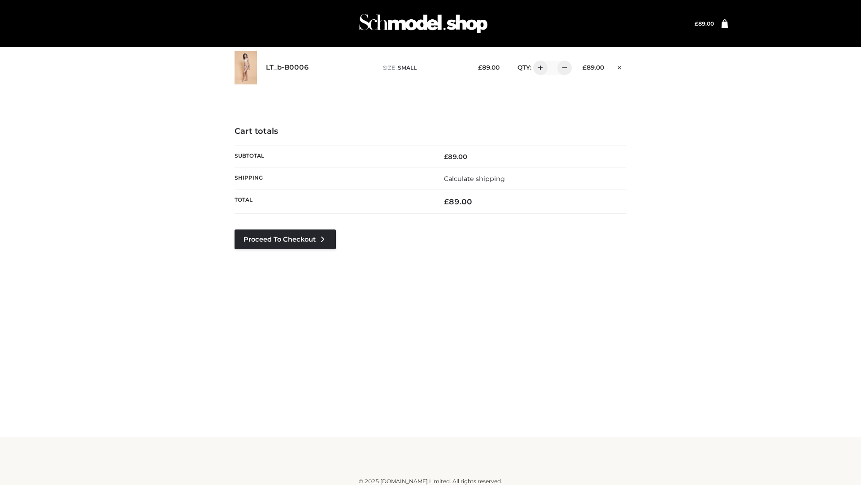 This screenshot has width=861, height=485. I want to click on a: Remove this item, so click(620, 66).